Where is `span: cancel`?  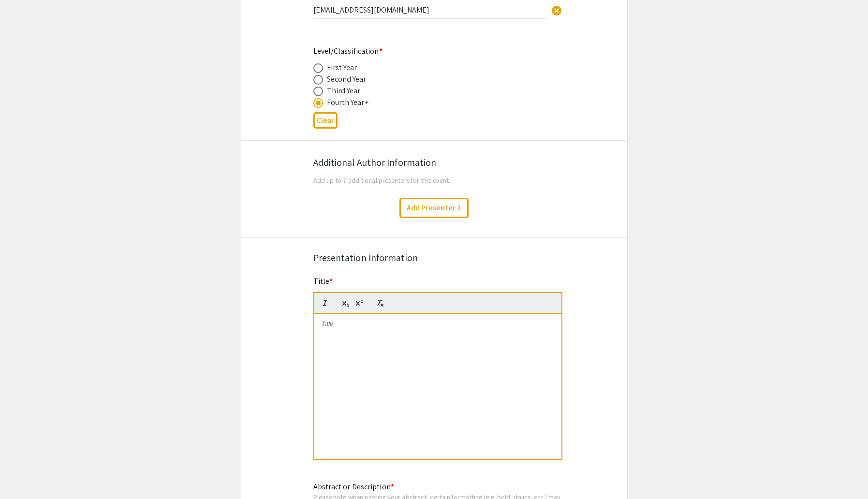
span: cancel is located at coordinates (557, 11).